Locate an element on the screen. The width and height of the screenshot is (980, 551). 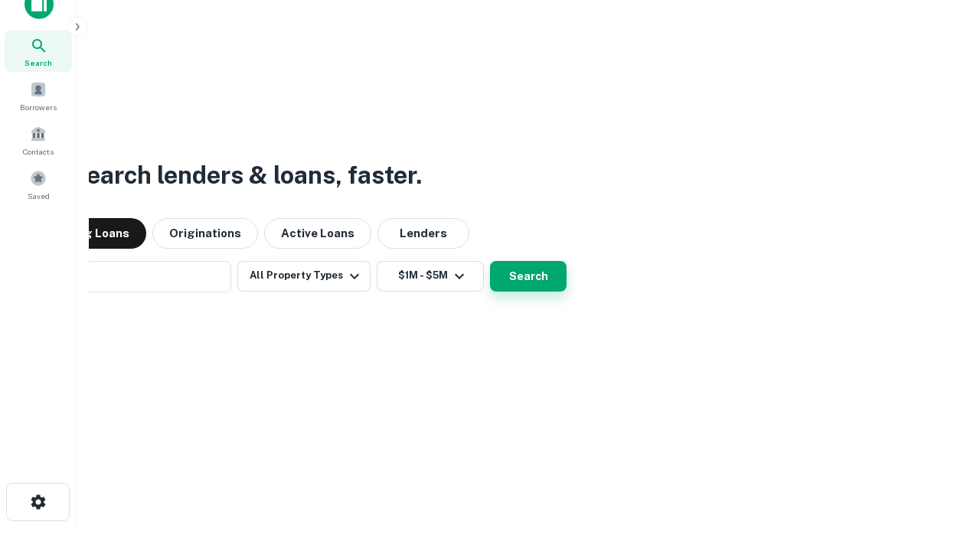
div: Search is located at coordinates (38, 51).